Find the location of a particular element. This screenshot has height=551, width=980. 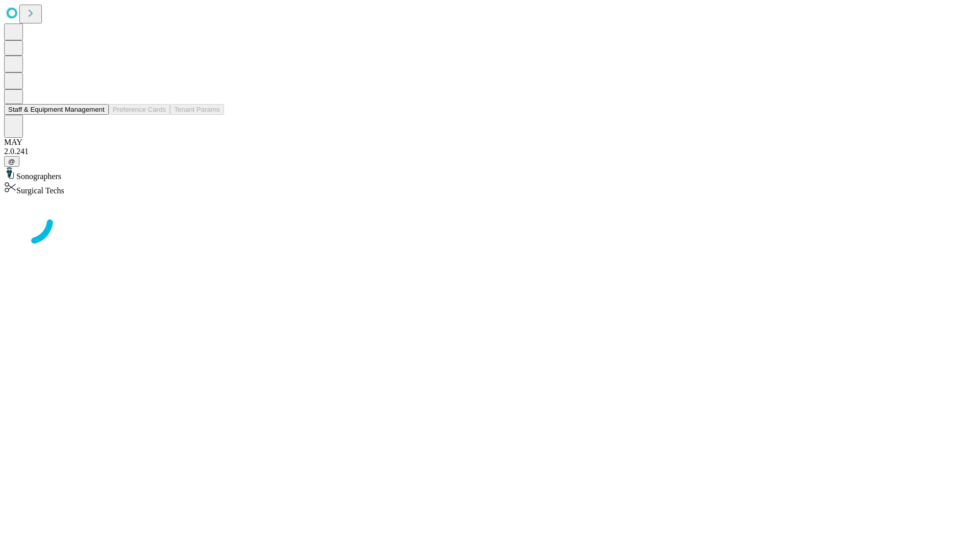

button: Staff & Equipment Management is located at coordinates (56, 109).